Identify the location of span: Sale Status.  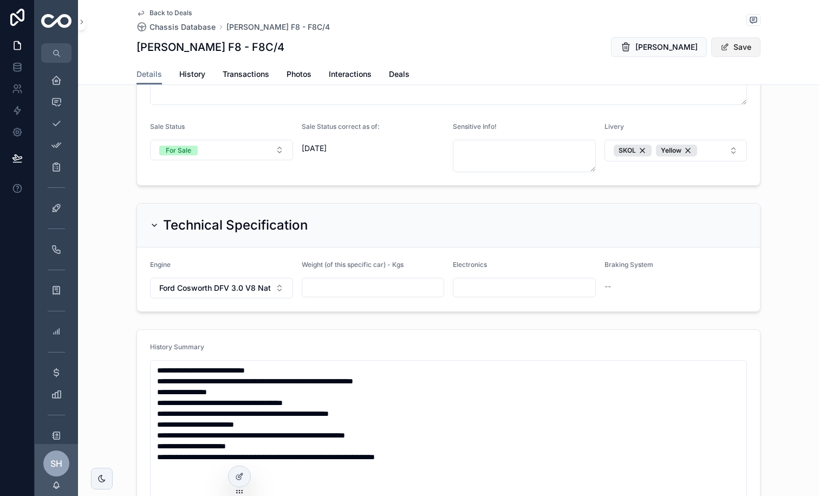
(167, 126).